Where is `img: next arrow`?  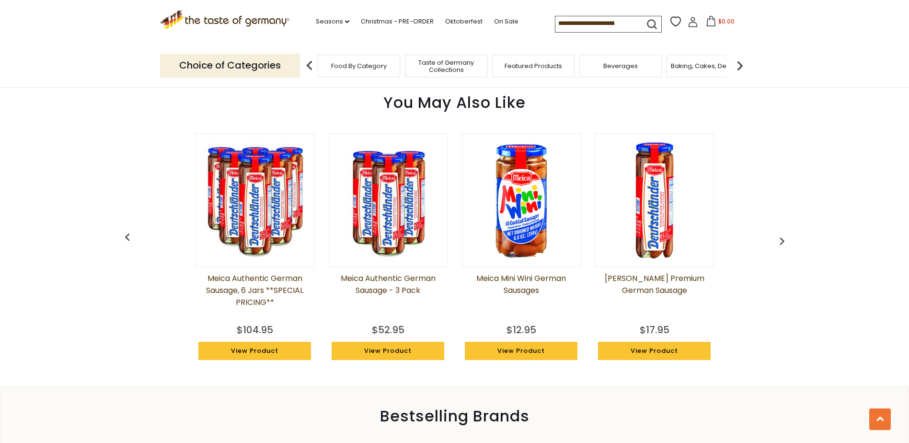 img: next arrow is located at coordinates (740, 66).